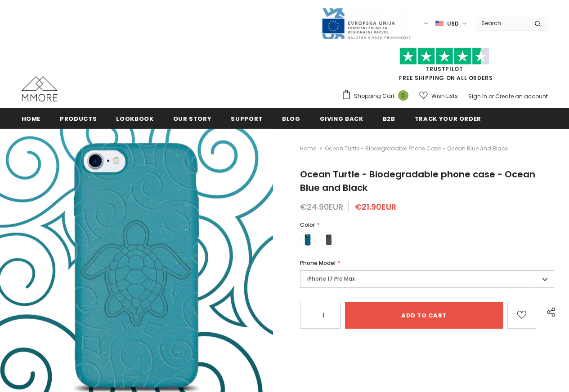 The image size is (569, 392). What do you see at coordinates (444, 56) in the screenshot?
I see `img: Trust Pilot Stars` at bounding box center [444, 56].